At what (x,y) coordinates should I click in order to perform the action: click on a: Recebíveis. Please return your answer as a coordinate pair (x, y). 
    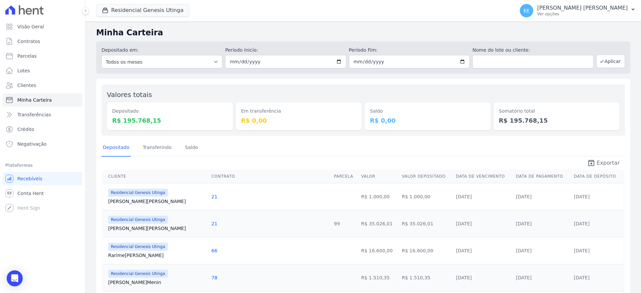
    Looking at the image, I should click on (42, 179).